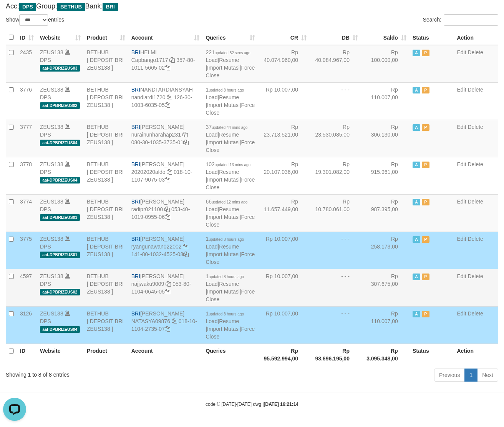  I want to click on h4: Acc: Group: Bank:, so click(252, 6).